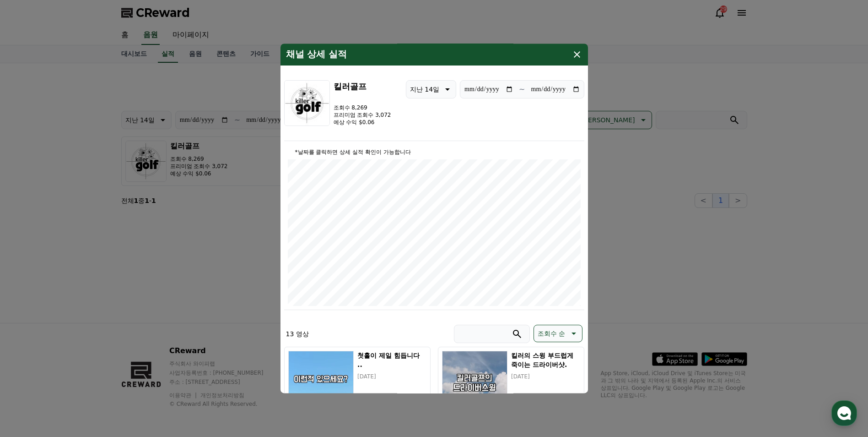  Describe the element at coordinates (147, 302) in the screenshot. I see `a: 설정` at that location.